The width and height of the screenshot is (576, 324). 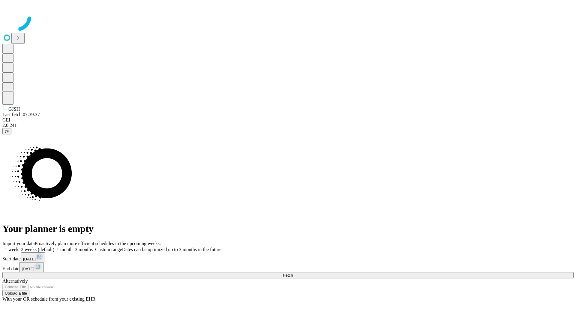 What do you see at coordinates (14, 109) in the screenshot?
I see `span: GJSH` at bounding box center [14, 109].